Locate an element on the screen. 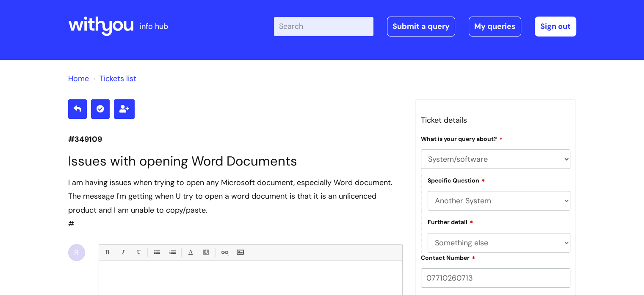 This screenshot has width=644, height=295. a: Tickets list is located at coordinates (118, 79).